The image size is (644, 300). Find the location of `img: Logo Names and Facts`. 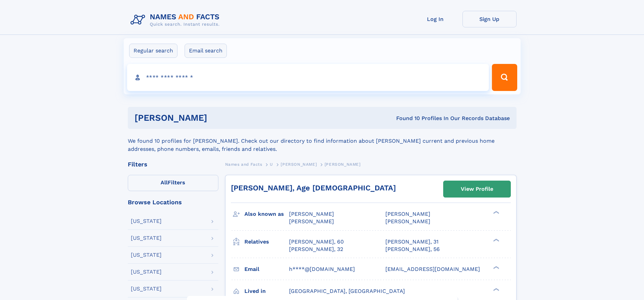

img: Logo Names and Facts is located at coordinates (177, 20).